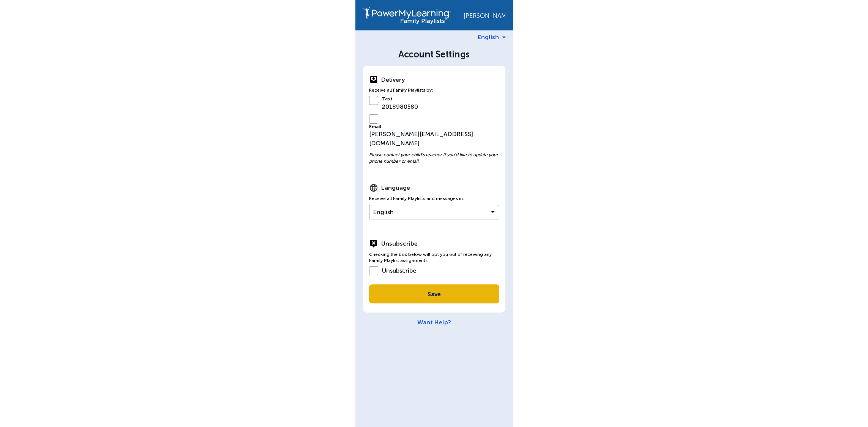 This screenshot has height=427, width=868. Describe the element at coordinates (434, 294) in the screenshot. I see `span: Save` at that location.